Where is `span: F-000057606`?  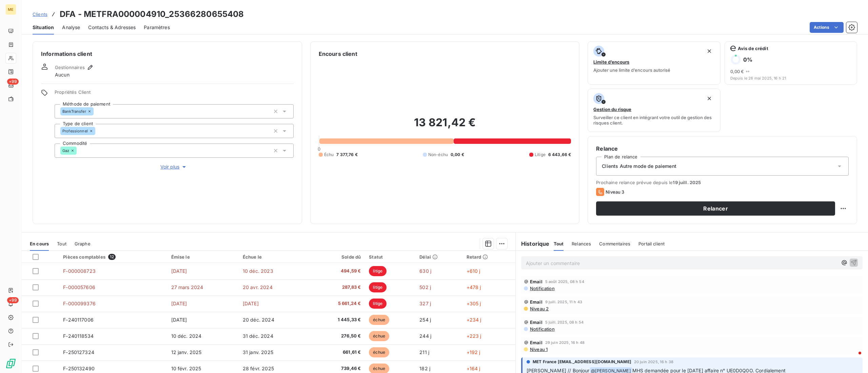
span: F-000057606 is located at coordinates (79, 288).